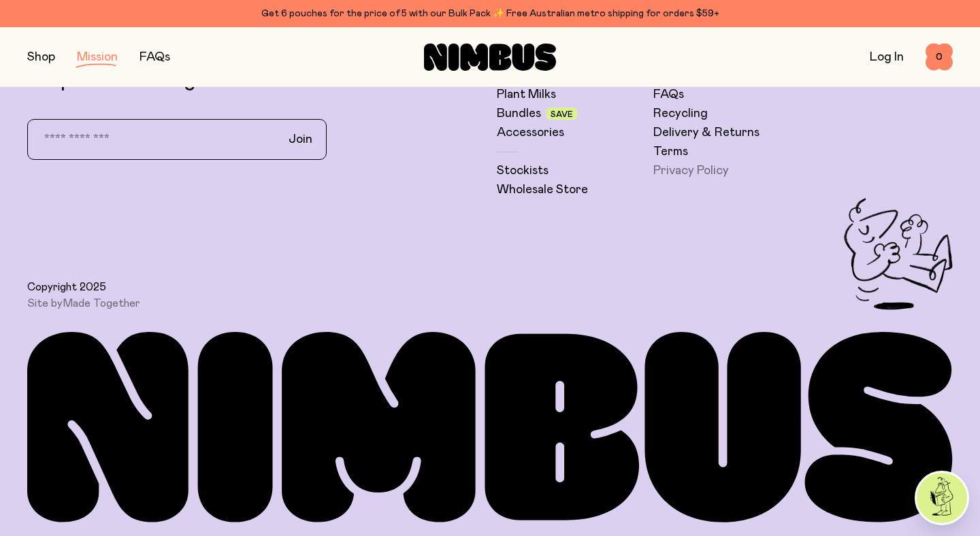  Describe the element at coordinates (101, 304) in the screenshot. I see `a: Made Together` at that location.